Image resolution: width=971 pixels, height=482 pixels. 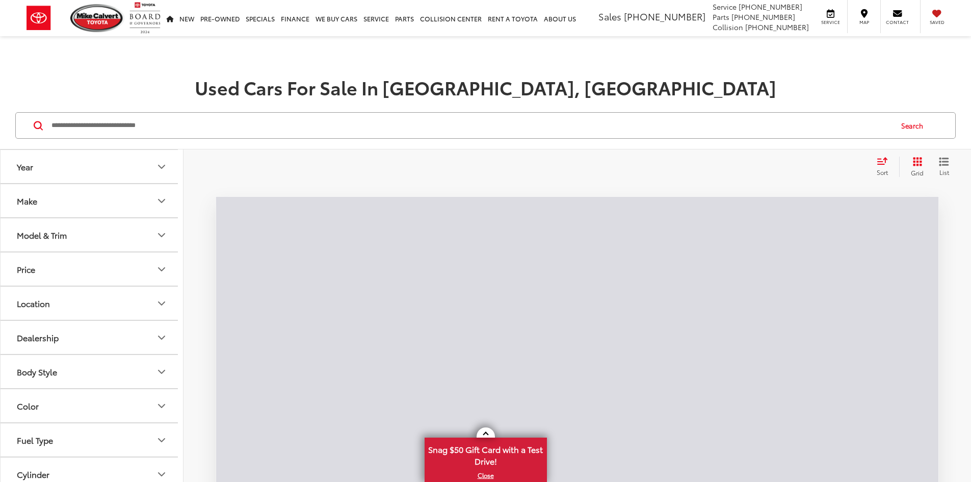 I want to click on button: LocationLocation, so click(x=92, y=303).